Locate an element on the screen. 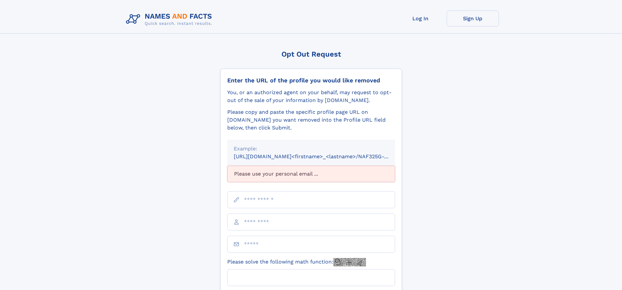  img: Logo Names and Facts is located at coordinates (170, 19).